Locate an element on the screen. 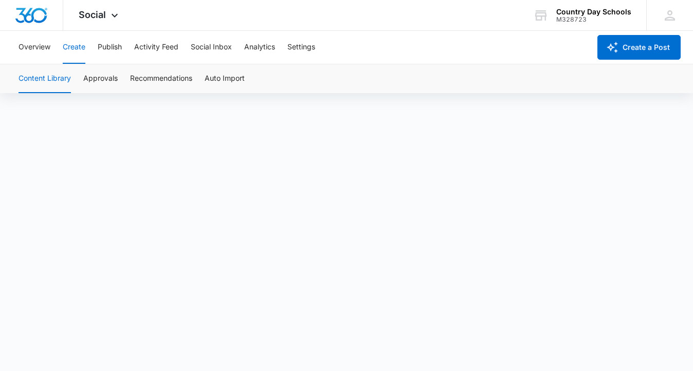 Image resolution: width=693 pixels, height=371 pixels. button: Social Inbox is located at coordinates (211, 47).